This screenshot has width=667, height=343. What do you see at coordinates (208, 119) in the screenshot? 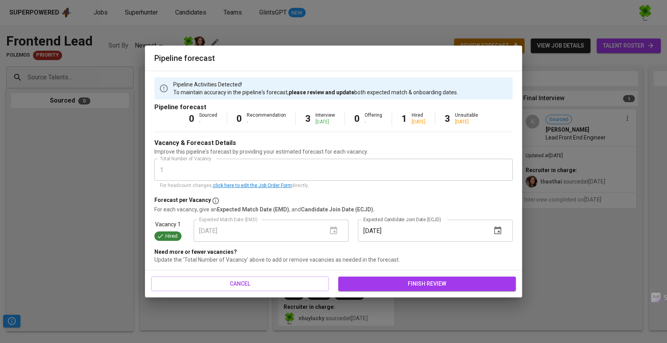
I see `div: Sourced` at bounding box center [208, 119].